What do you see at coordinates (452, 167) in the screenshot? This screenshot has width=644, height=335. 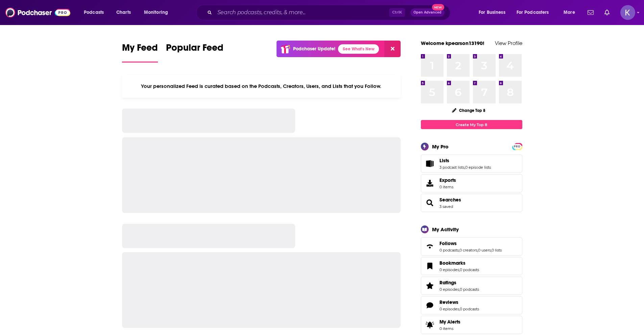 I see `a: 3 podcast lists` at bounding box center [452, 167].